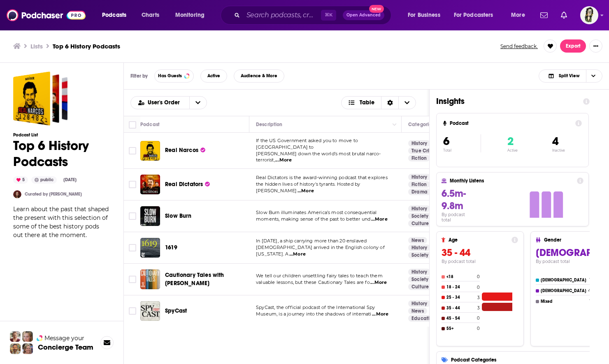  What do you see at coordinates (17, 194) in the screenshot?
I see `a: Katrina` at bounding box center [17, 194].